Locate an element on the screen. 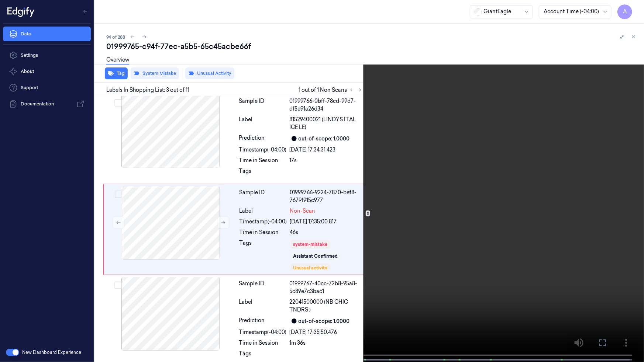  div: 01999766-9224-7870-bef8-7679f915c977 is located at coordinates (326, 197).